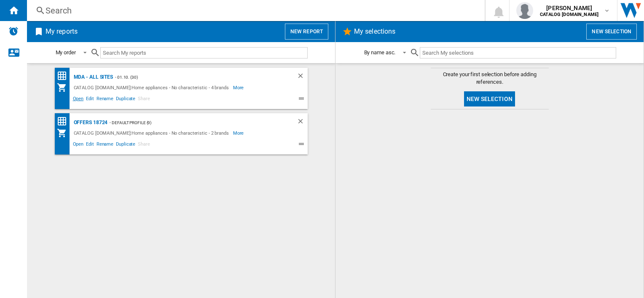  What do you see at coordinates (307, 32) in the screenshot?
I see `button: New report` at bounding box center [307, 32].